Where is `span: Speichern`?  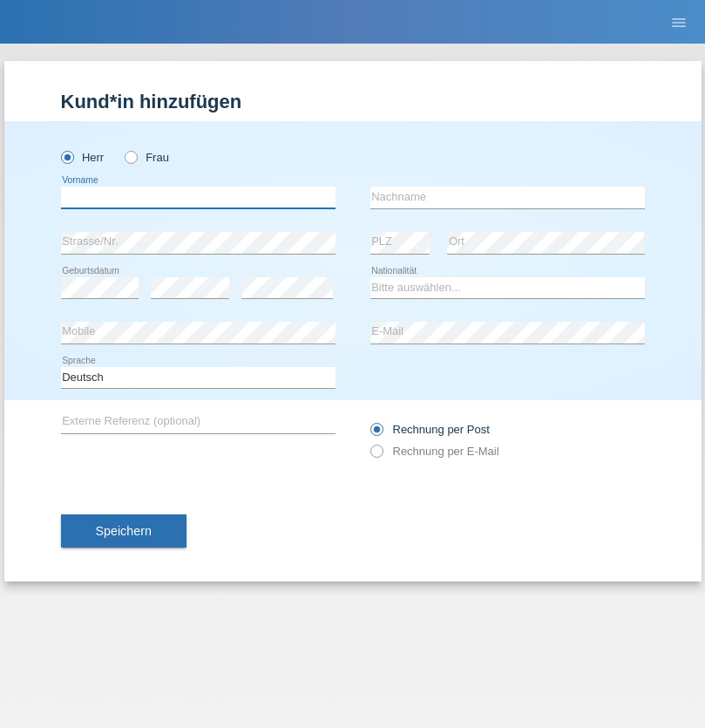
span: Speichern is located at coordinates (124, 531).